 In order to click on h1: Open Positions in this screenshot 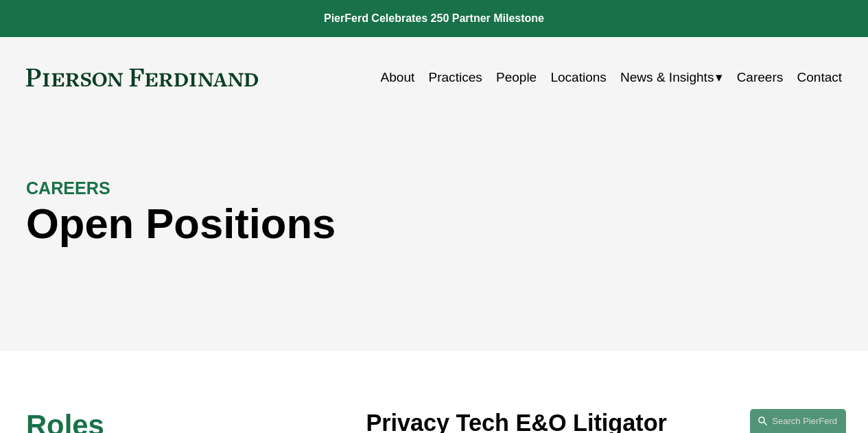, I will do `click(332, 223)`.